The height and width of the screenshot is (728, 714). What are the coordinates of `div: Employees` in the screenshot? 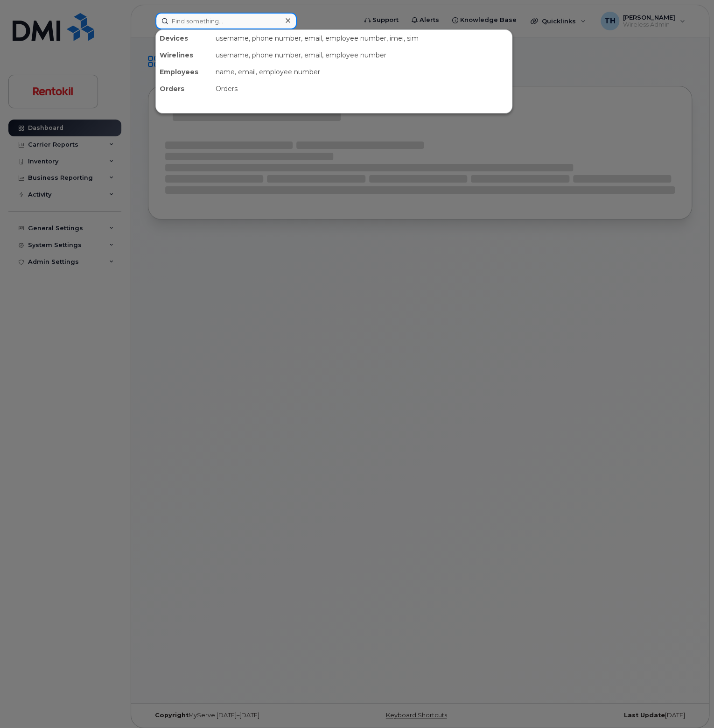 It's located at (184, 72).